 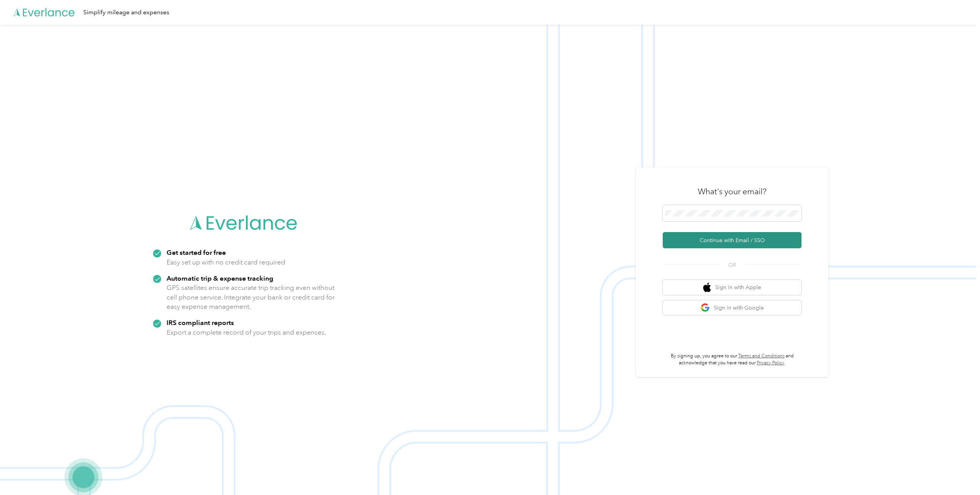 I want to click on div: Simplify mileage and expenses, so click(x=126, y=12).